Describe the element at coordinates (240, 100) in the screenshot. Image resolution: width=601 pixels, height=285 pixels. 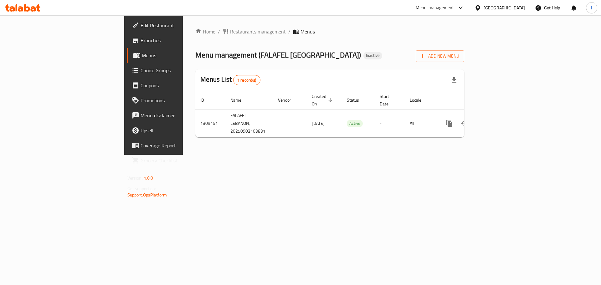
I see `span: Name` at that location.